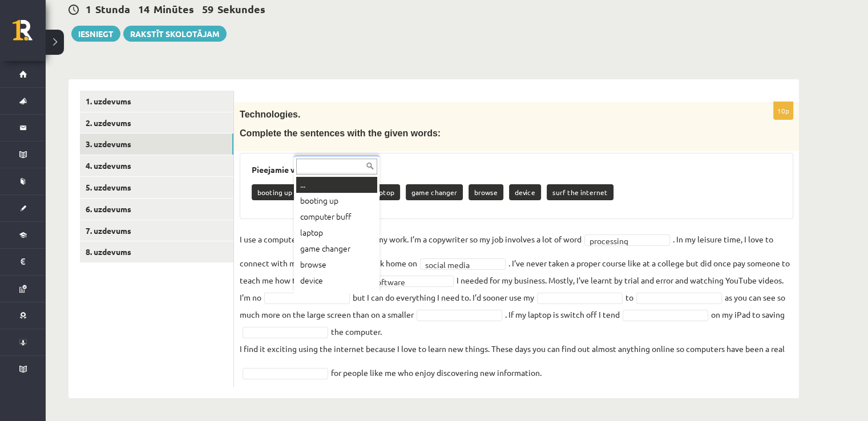  I want to click on div: computer buff, so click(337, 217).